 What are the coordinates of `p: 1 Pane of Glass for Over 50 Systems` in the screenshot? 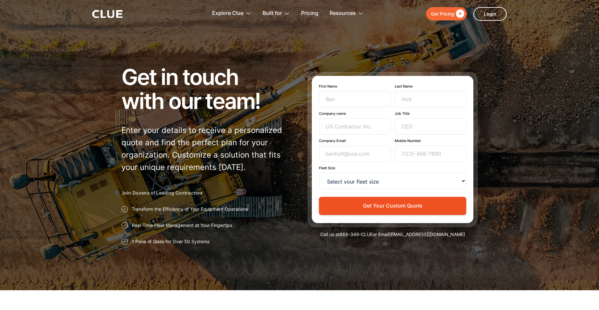 It's located at (171, 241).